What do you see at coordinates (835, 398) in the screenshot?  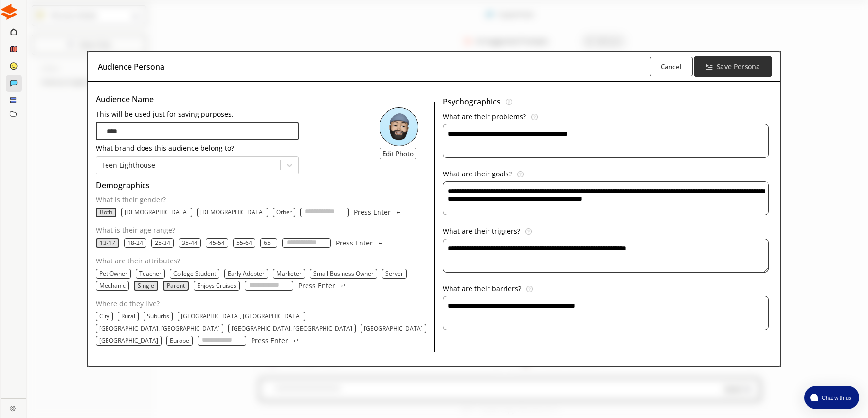 I see `span: Chat with us` at bounding box center [835, 398].